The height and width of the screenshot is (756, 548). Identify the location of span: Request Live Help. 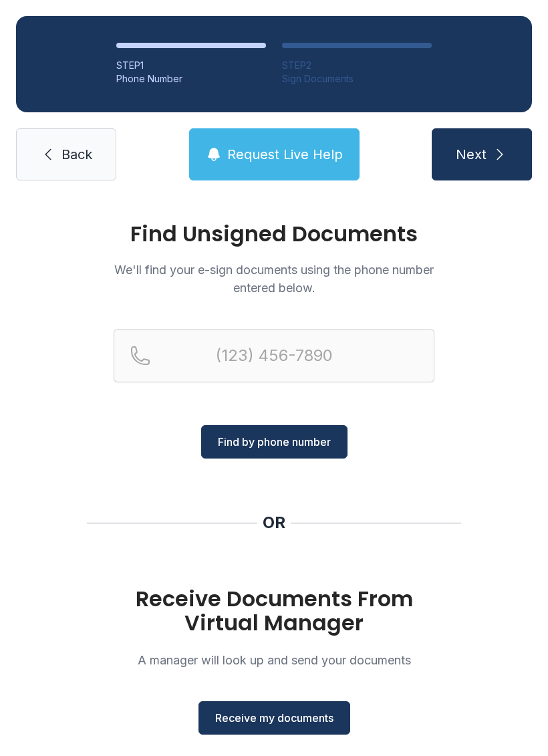
(285, 155).